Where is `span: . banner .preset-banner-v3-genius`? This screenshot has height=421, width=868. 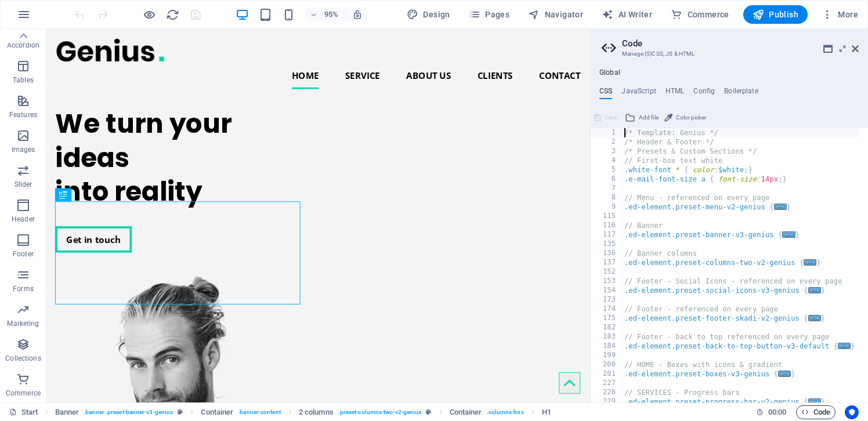
span: . banner .preset-banner-v3-genius is located at coordinates (128, 412).